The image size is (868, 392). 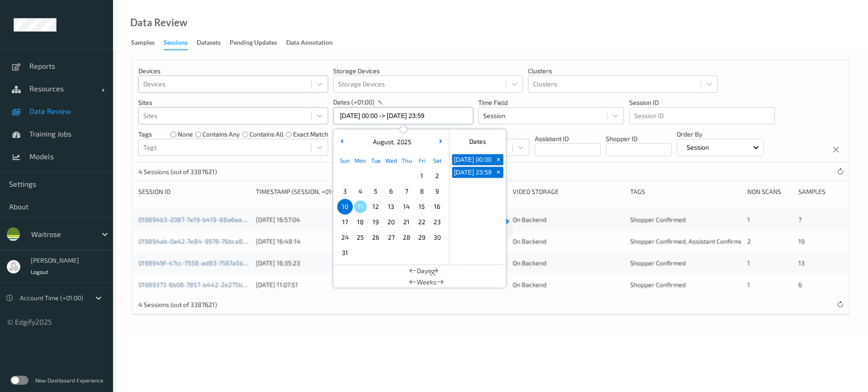 What do you see at coordinates (437, 161) in the screenshot?
I see `div: Sat` at bounding box center [437, 161].